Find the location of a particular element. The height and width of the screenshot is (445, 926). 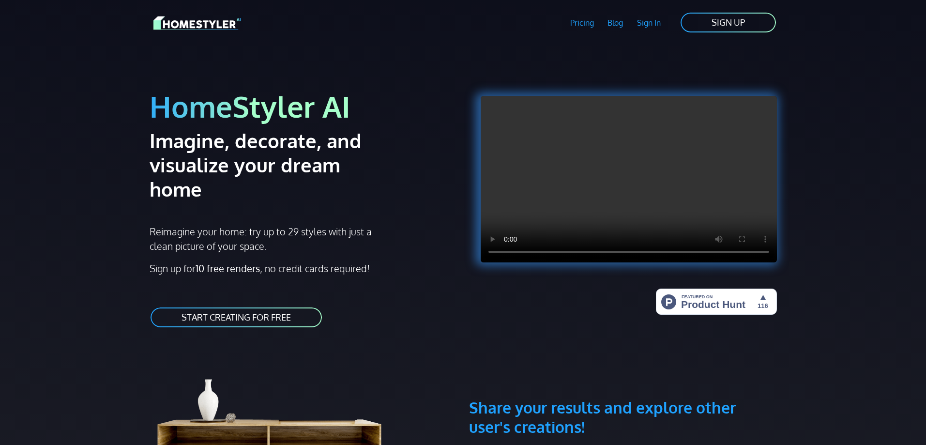

img: HomeStyler AI logo is located at coordinates (197, 23).